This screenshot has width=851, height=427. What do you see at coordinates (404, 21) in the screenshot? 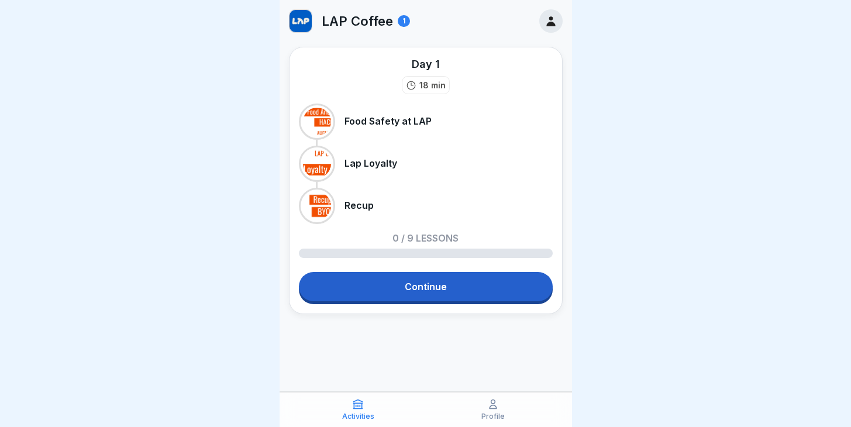
I see `div: 1` at bounding box center [404, 21].